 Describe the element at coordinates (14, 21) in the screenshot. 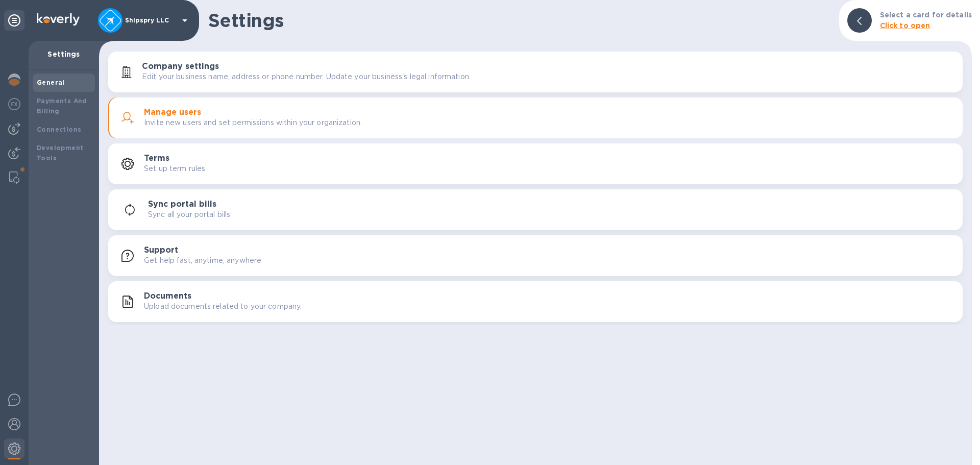

I see `div: Unpin categories` at that location.